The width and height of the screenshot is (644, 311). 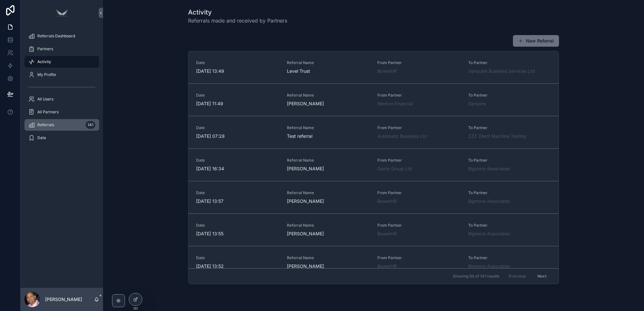 I want to click on div: scrollable content, so click(x=62, y=89).